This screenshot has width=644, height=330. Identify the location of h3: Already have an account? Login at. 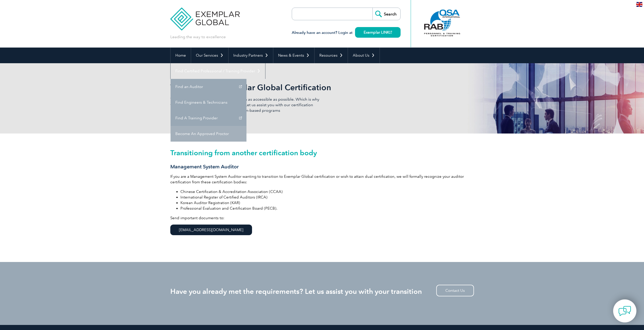
(346, 33).